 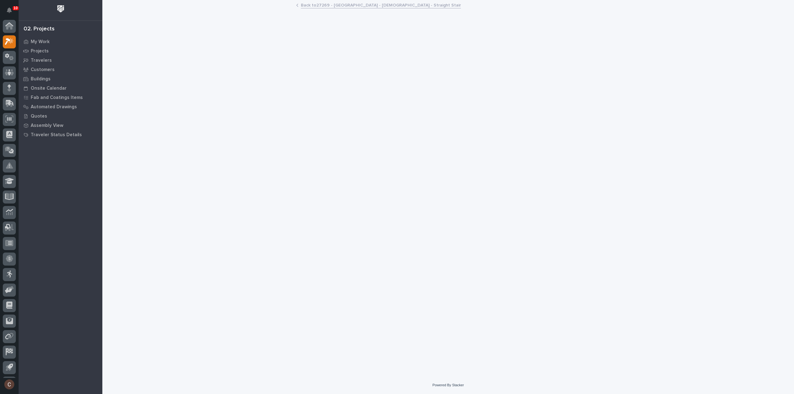 I want to click on p: Automated Drawings, so click(x=54, y=107).